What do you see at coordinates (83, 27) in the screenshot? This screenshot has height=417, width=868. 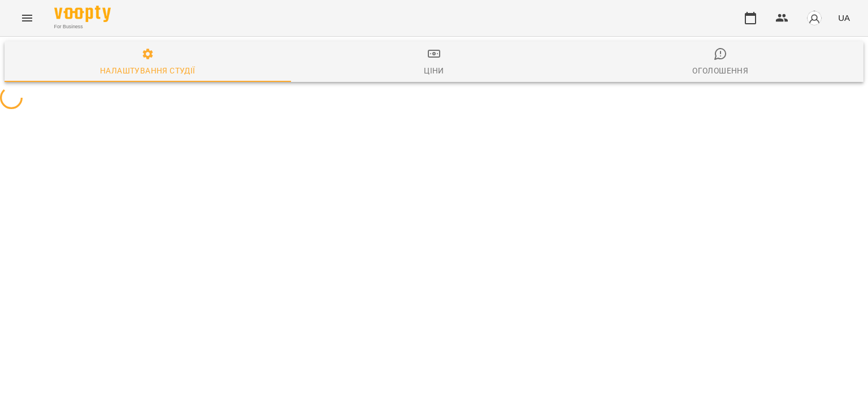 I see `span: For Business` at bounding box center [83, 27].